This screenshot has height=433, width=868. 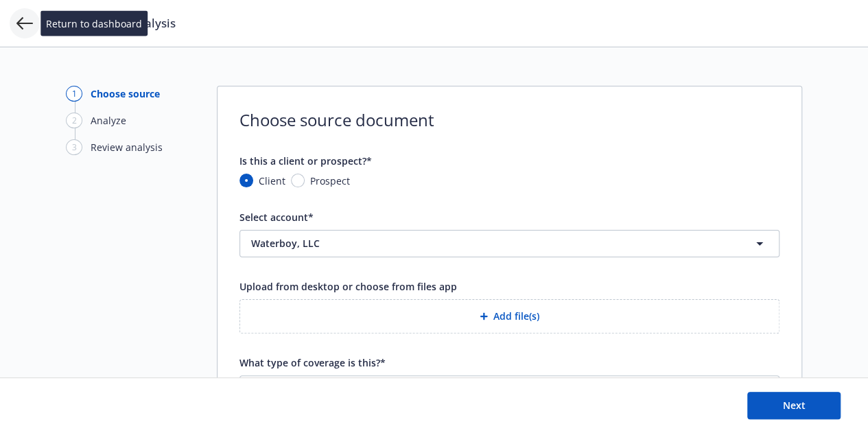 I want to click on div: 3, so click(x=74, y=147).